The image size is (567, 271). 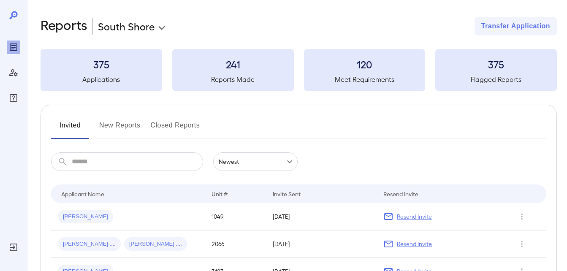 What do you see at coordinates (236, 244) in the screenshot?
I see `td: 2066` at bounding box center [236, 244].